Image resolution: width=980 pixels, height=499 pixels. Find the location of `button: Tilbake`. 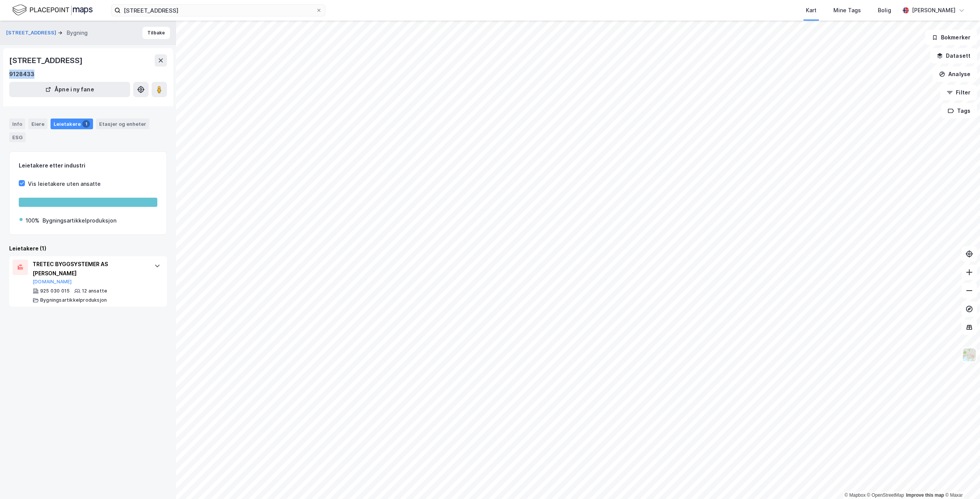

button: Tilbake is located at coordinates (156, 33).